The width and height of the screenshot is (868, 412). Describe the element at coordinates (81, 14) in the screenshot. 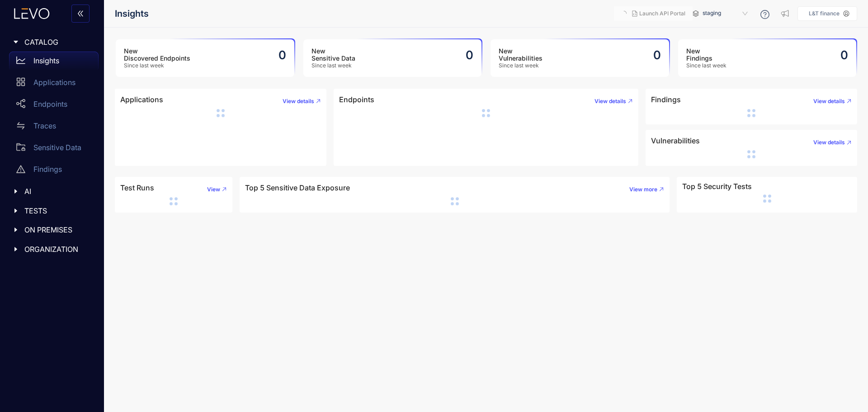

I see `button: double-left` at that location.